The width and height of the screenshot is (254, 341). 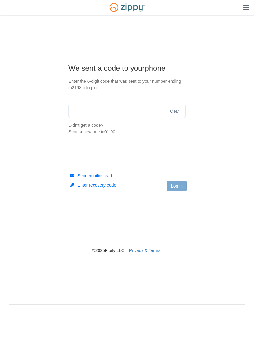 What do you see at coordinates (127, 7) in the screenshot?
I see `img: Logo` at bounding box center [127, 7].